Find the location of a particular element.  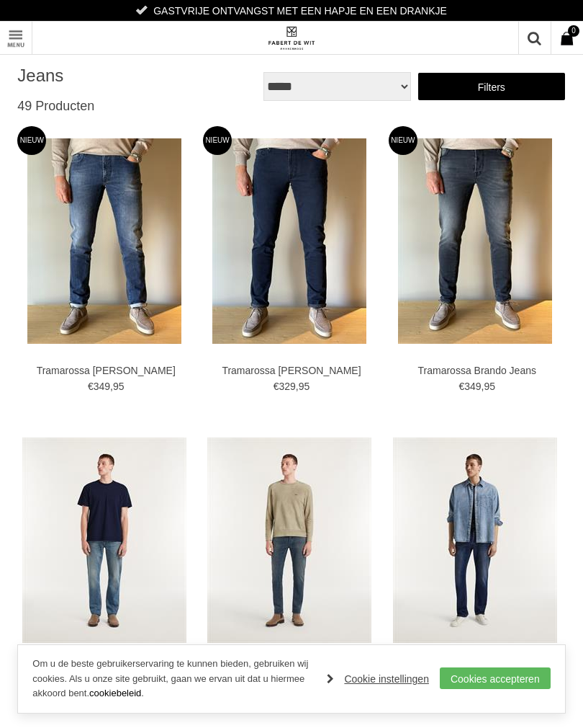

span: 49 Producten is located at coordinates (55, 106).